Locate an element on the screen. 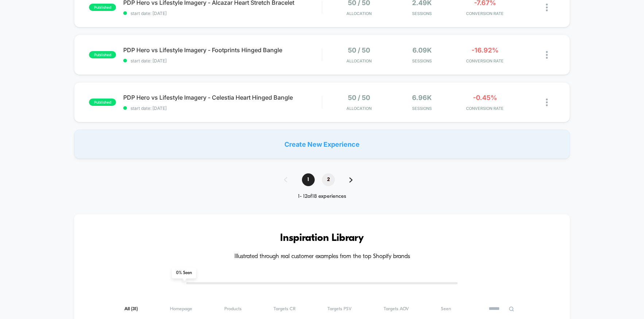 The image size is (644, 319). span: ( 31 ) is located at coordinates (134, 309).